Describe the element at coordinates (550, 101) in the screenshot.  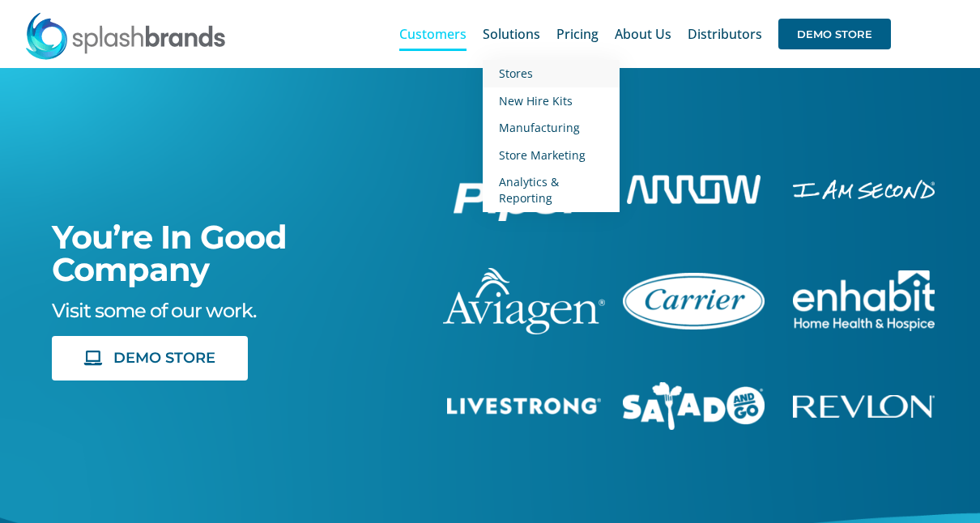
I see `a: New Hire Kits` at that location.